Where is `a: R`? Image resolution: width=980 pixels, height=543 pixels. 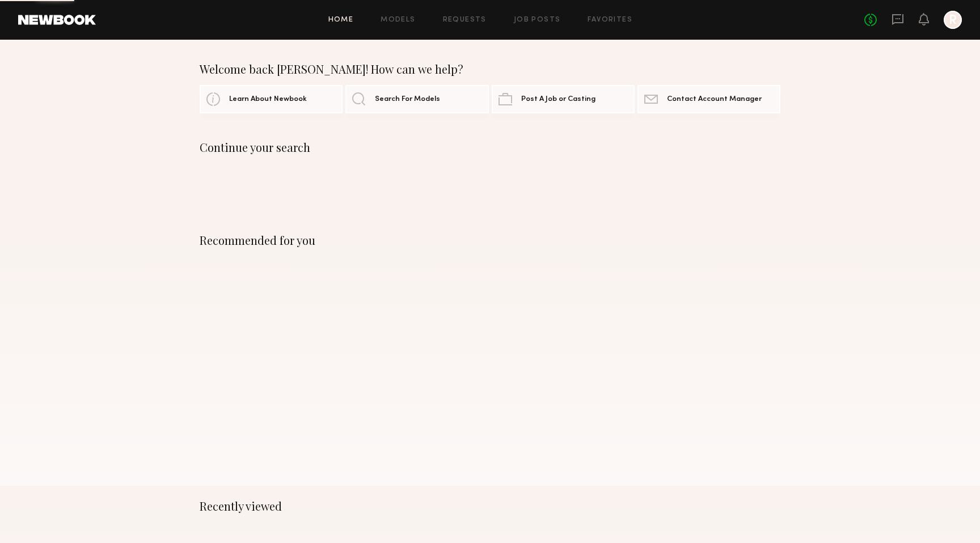
a: R is located at coordinates (953, 20).